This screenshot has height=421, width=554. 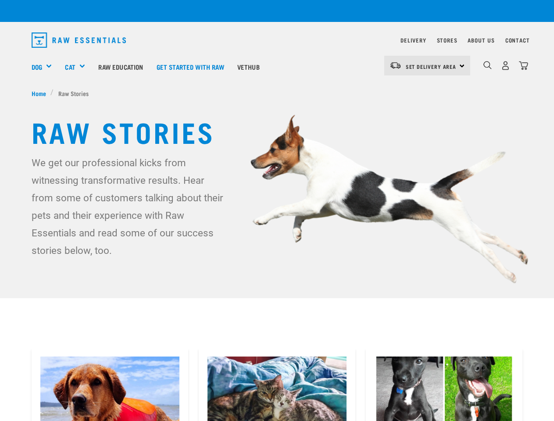 I want to click on a: Dog, so click(x=37, y=67).